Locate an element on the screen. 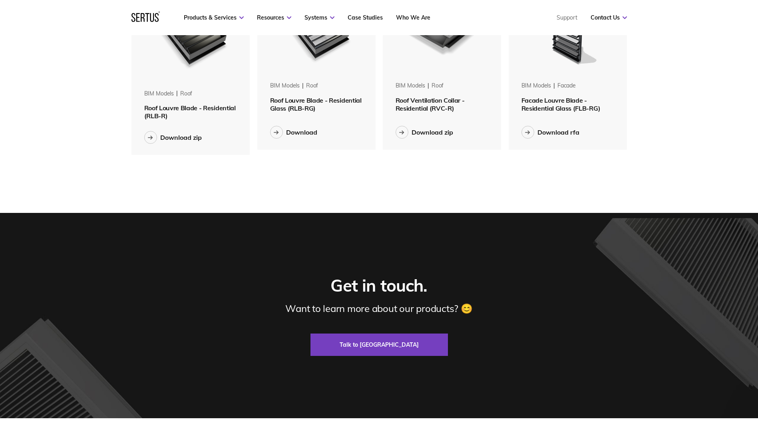 Image resolution: width=758 pixels, height=429 pixels. div: Chat Widget is located at coordinates (686, 383).